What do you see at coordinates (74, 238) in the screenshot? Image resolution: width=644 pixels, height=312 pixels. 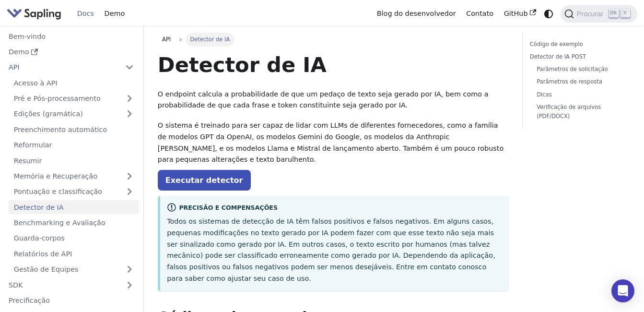 I see `a: Guarda-corpos` at bounding box center [74, 238].